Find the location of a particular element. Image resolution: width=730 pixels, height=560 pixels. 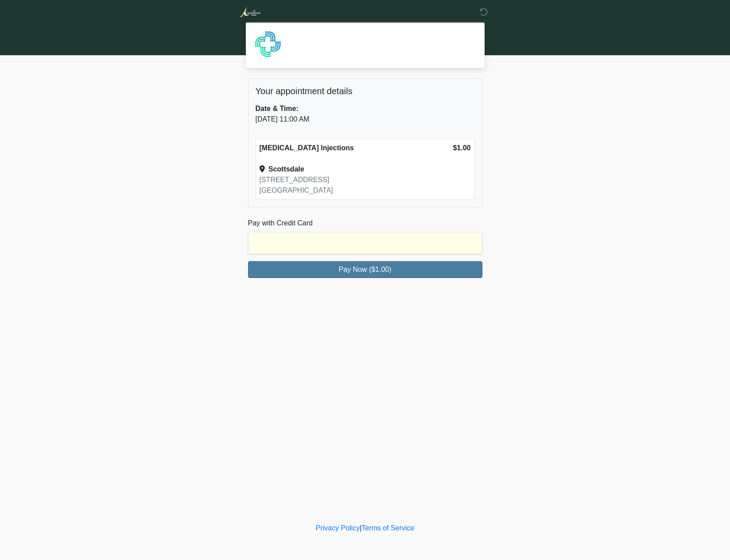

strong: Scottsdale is located at coordinates (286, 169).